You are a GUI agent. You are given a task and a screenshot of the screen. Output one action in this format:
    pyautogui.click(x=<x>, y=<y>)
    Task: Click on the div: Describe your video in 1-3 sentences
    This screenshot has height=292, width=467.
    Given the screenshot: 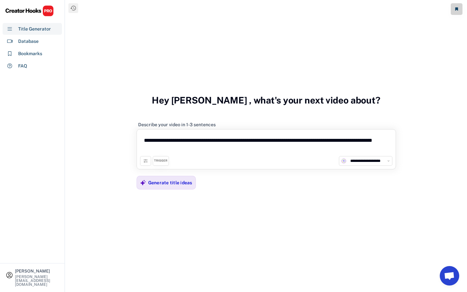 What is the action you would take?
    pyautogui.click(x=177, y=125)
    